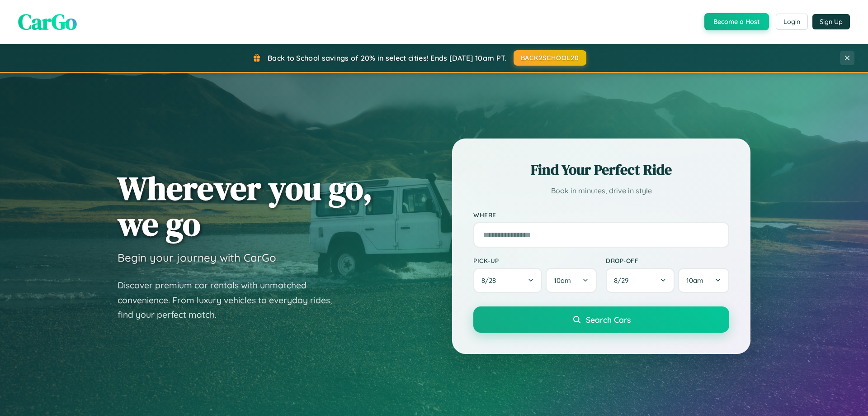  What do you see at coordinates (550, 58) in the screenshot?
I see `button: BACK2SCHOOL20` at bounding box center [550, 58].